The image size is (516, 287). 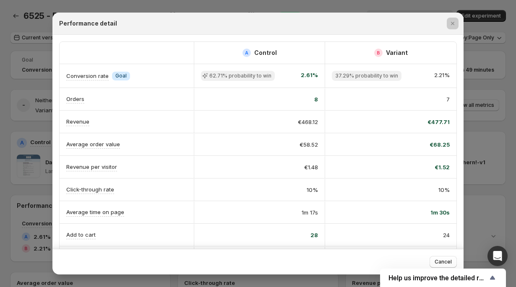 What do you see at coordinates (78, 122) in the screenshot?
I see `p: Revenue` at bounding box center [78, 122].